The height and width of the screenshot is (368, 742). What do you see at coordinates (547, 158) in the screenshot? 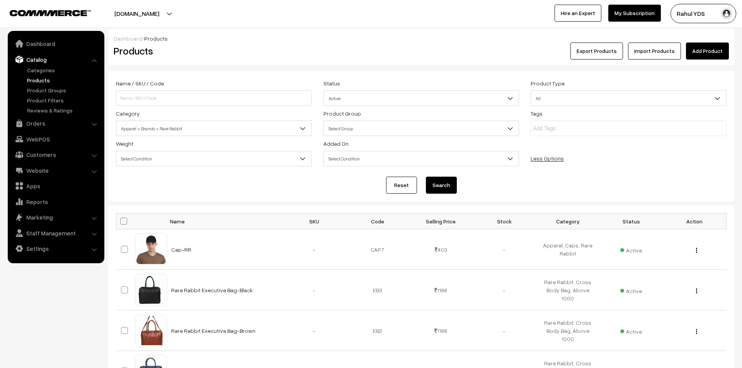
I see `a: Less Options` at bounding box center [547, 158].